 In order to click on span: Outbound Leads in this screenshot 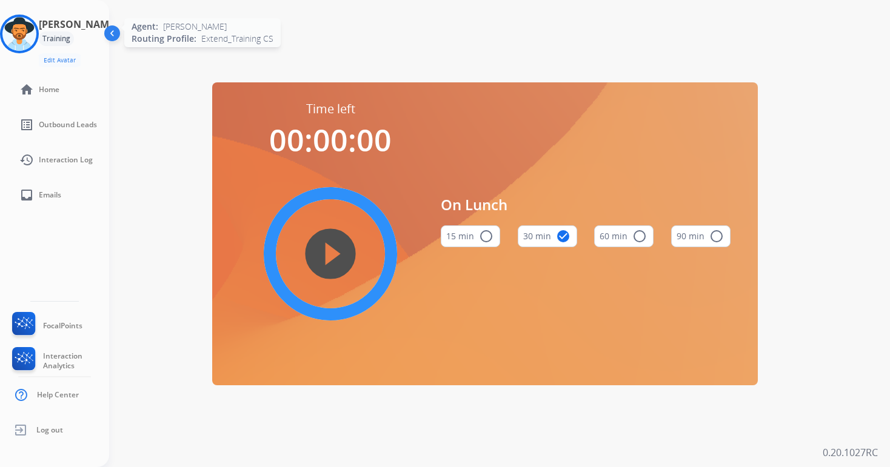, I will do `click(68, 125)`.